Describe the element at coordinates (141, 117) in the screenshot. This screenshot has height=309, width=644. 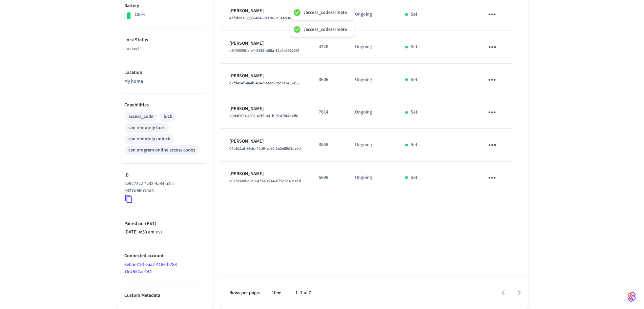
I see `div: access_code` at that location.